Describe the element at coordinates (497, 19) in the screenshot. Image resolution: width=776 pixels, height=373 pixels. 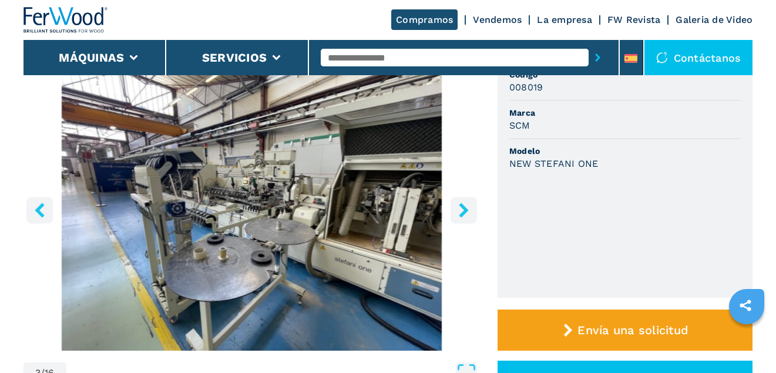
I see `a: Vendemos` at that location.